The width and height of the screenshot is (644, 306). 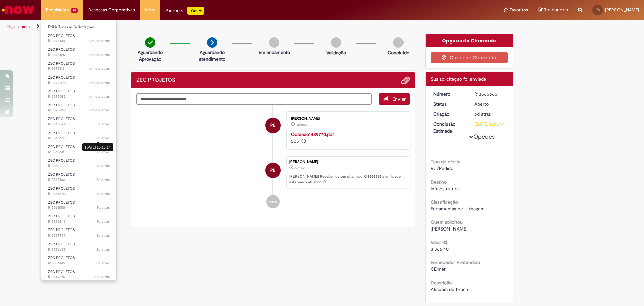 What do you see at coordinates (273, 173) in the screenshot?
I see `li: Paulo Eduardo Bueno Braz` at bounding box center [273, 173].